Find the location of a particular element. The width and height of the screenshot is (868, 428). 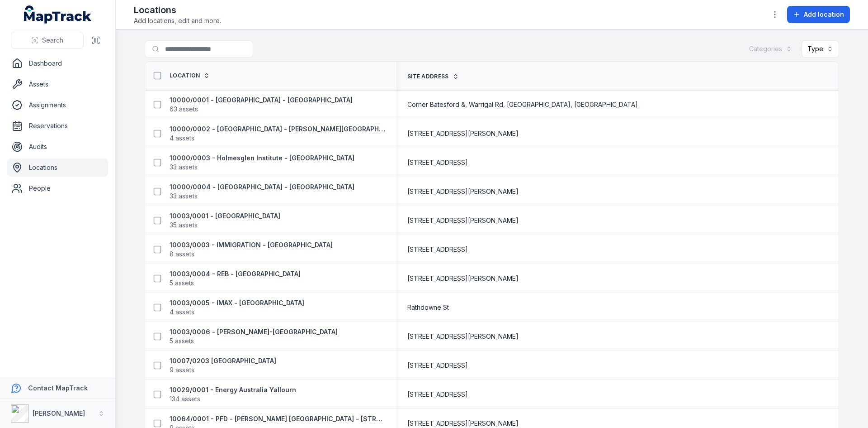

span: Rathdowne St is located at coordinates (428, 307).